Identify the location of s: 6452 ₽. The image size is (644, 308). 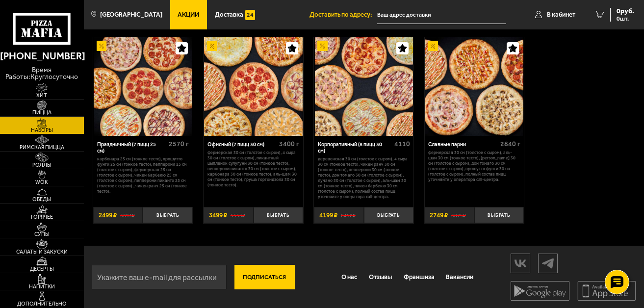
(348, 215).